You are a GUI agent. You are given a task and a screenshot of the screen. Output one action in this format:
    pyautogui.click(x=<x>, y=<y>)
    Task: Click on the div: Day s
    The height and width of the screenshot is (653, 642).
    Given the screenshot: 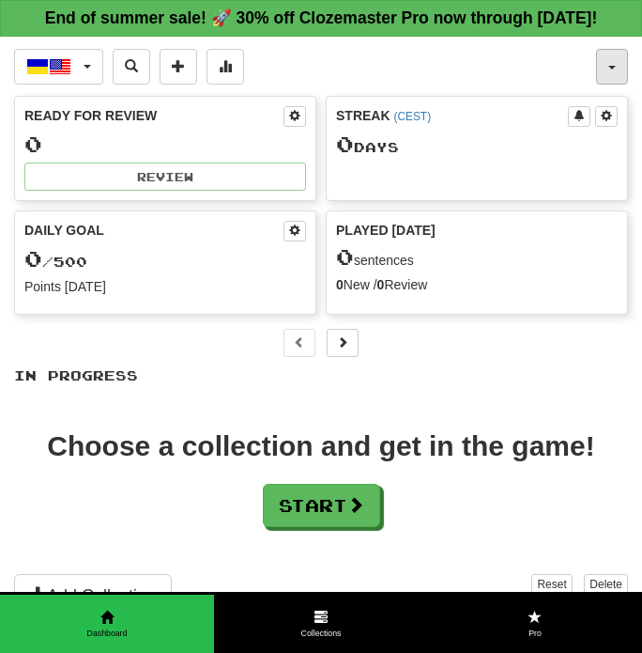 What is the action you would take?
    pyautogui.click(x=477, y=145)
    